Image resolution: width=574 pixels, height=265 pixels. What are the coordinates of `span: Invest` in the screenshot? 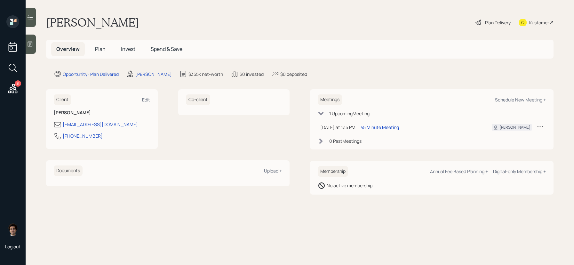 It's located at (128, 49).